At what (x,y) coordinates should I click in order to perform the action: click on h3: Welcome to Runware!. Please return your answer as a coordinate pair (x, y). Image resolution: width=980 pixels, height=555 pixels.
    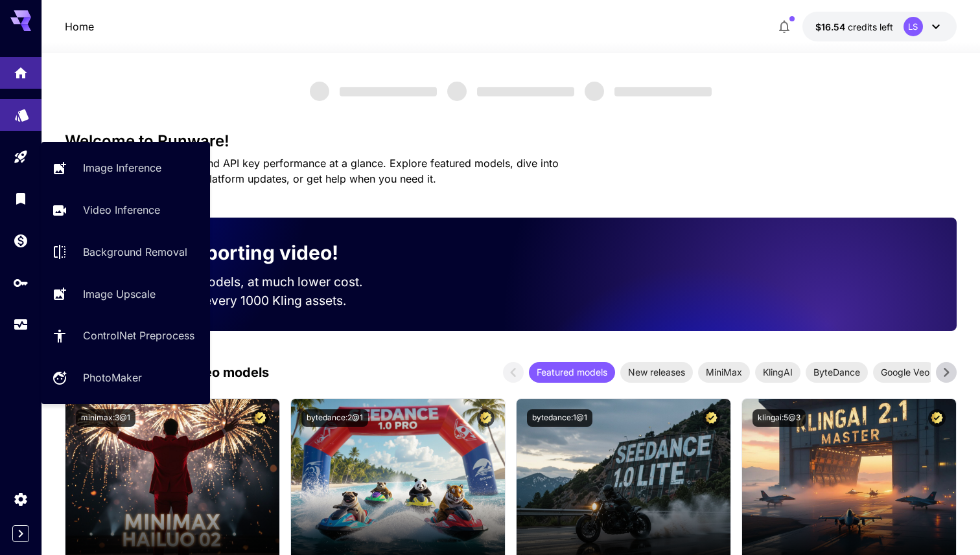
    Looking at the image, I should click on (511, 141).